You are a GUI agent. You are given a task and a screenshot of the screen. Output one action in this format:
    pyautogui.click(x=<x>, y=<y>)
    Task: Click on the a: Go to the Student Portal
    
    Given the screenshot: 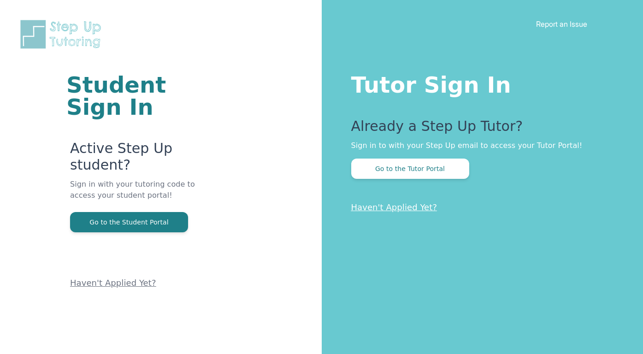 What is the action you would take?
    pyautogui.click(x=129, y=222)
    